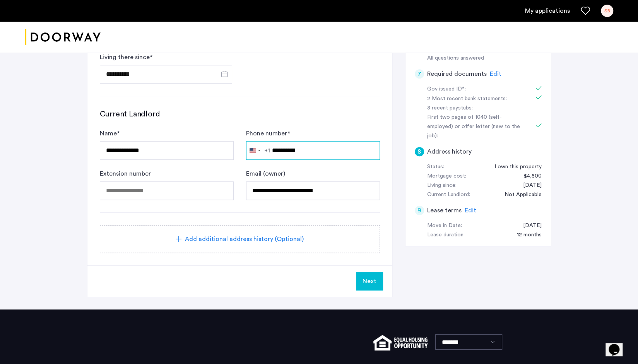 The height and width of the screenshot is (364, 638). I want to click on button: Open calendar, so click(224, 74).